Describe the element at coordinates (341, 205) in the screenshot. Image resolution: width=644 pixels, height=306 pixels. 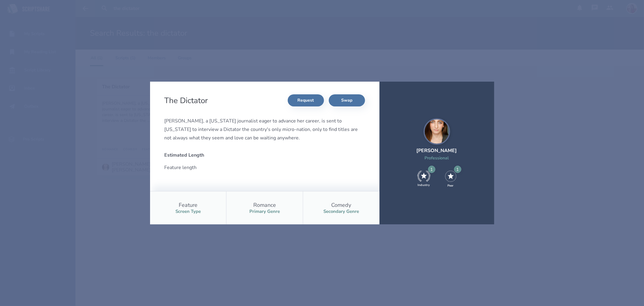
I see `div: Comedy` at that location.